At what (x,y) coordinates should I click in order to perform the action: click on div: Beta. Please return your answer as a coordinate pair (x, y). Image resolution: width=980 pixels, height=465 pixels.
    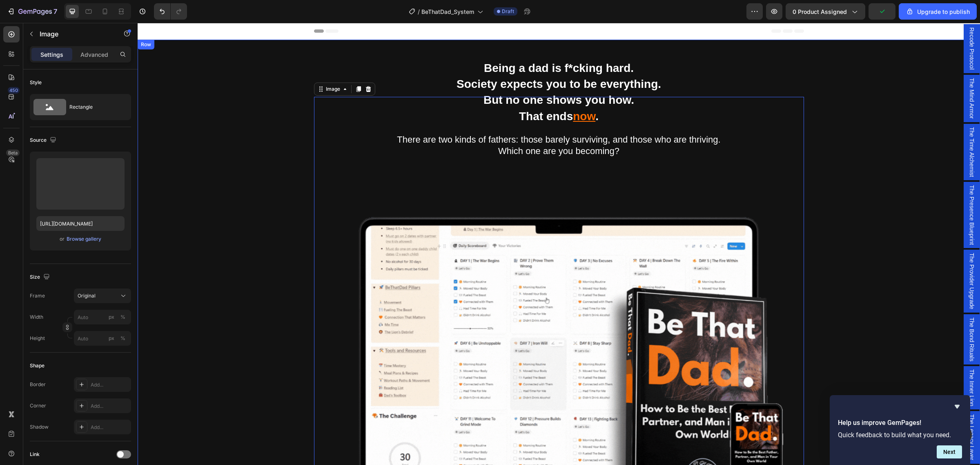
    Looking at the image, I should click on (13, 153).